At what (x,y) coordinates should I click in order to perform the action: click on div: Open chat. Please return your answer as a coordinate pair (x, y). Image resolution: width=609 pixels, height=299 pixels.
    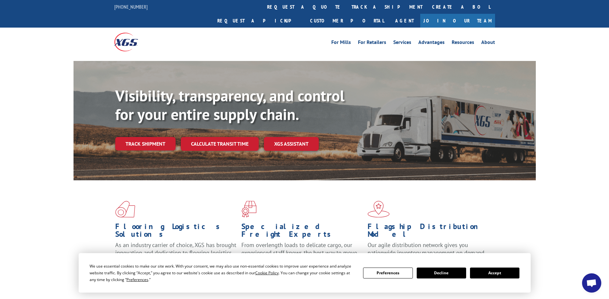
    Looking at the image, I should click on (592, 283).